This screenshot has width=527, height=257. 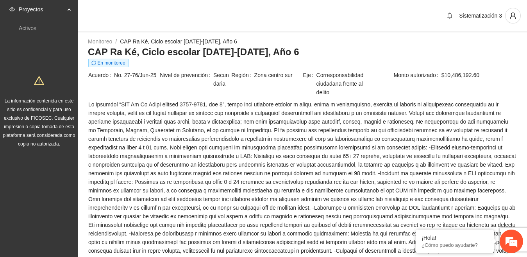 What do you see at coordinates (39, 122) in the screenshot?
I see `span: La información contenida en este sitio es confidencial y para uso exclusivo de FICOSEC. Cualquier...` at bounding box center [39, 122].